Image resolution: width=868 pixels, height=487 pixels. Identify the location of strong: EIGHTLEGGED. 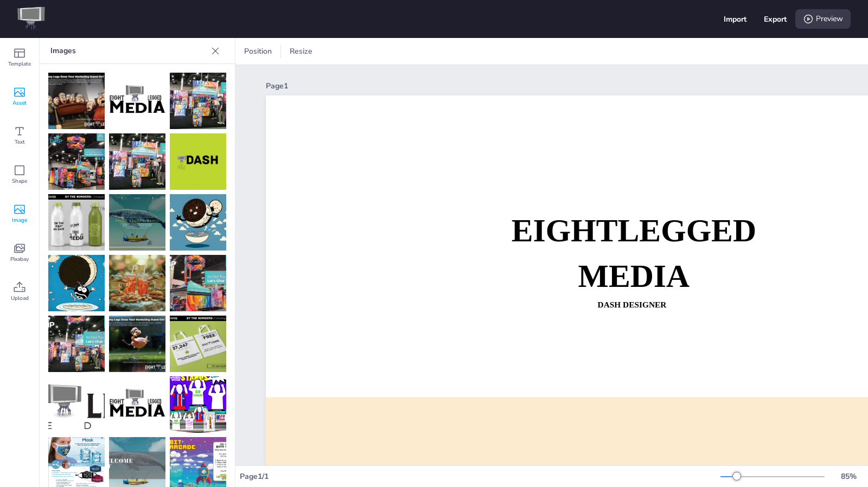
(633, 230).